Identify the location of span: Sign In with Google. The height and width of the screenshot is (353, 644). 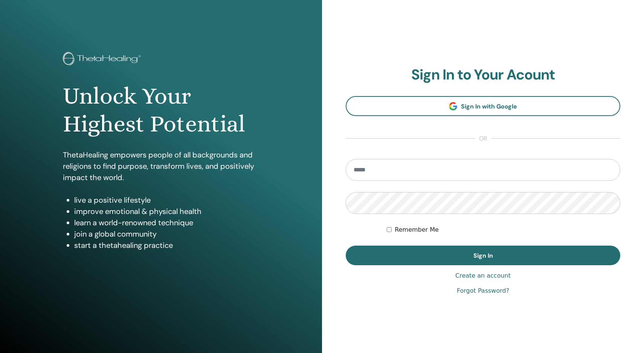
(488, 106).